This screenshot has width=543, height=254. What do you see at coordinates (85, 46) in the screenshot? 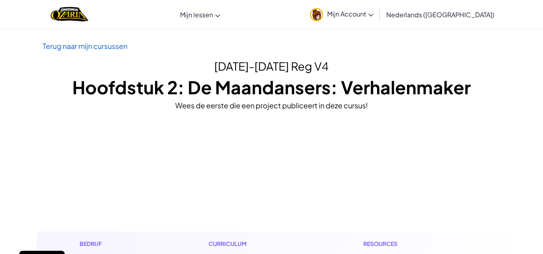
I see `a: Terug naar mijn cursussen` at bounding box center [85, 46].